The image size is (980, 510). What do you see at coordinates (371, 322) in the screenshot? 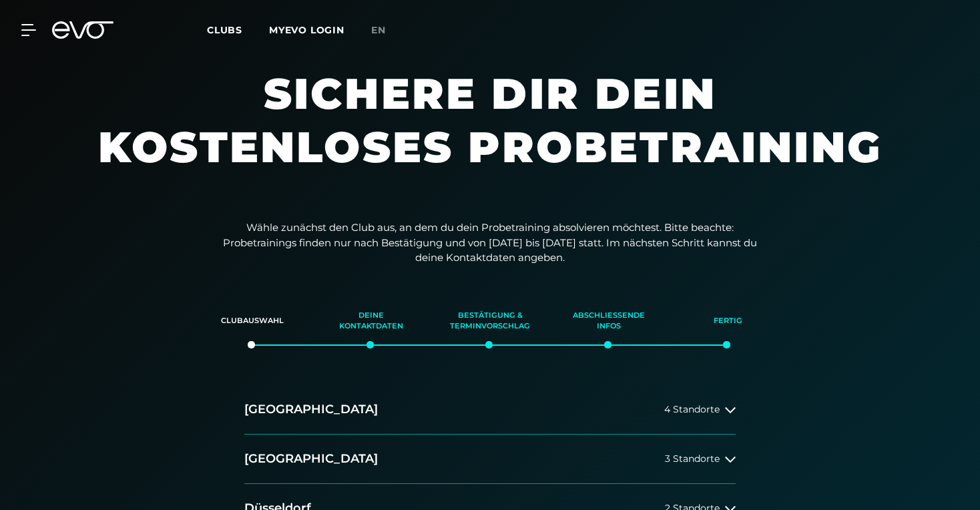
I see `div: Deine Kontaktdaten` at bounding box center [371, 322].